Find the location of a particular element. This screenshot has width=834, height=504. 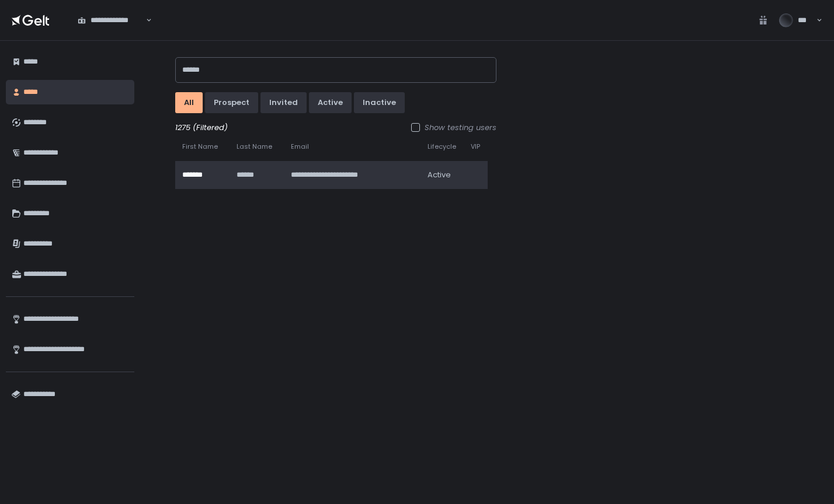

div: 1275 (Filtered) is located at coordinates (336, 128).